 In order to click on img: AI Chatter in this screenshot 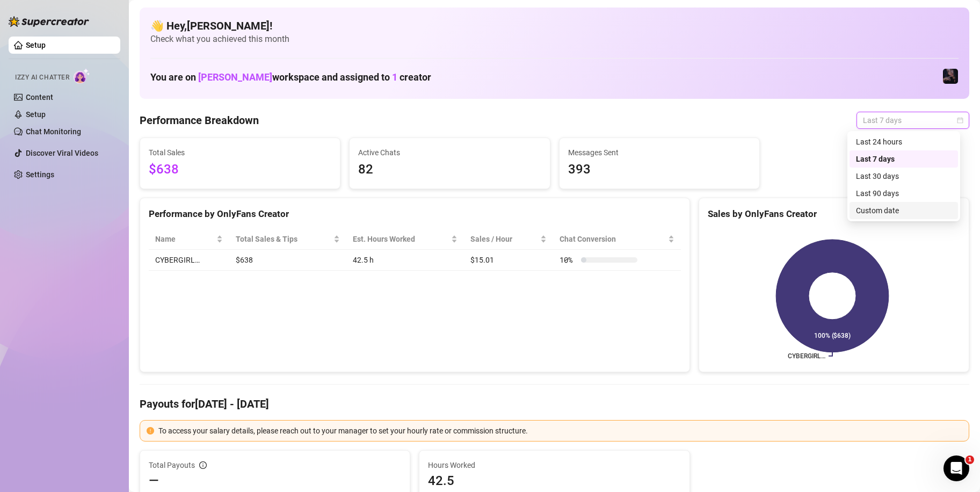, I will do `click(82, 76)`.